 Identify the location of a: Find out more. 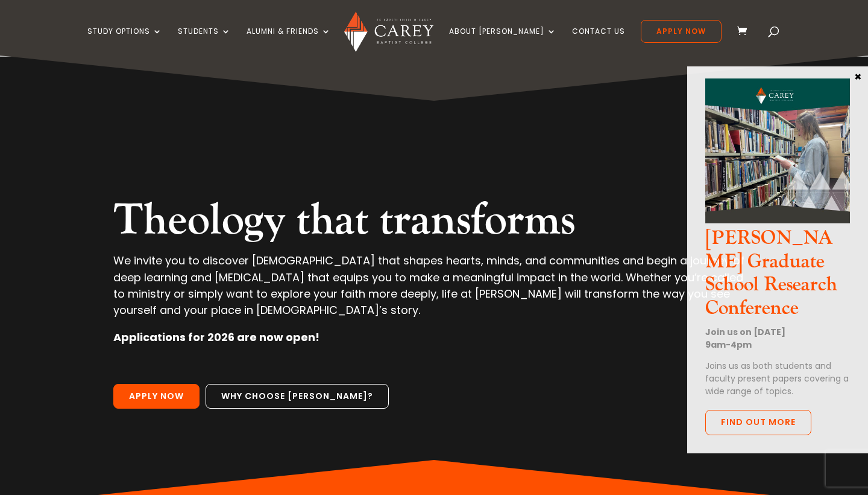
(759, 422).